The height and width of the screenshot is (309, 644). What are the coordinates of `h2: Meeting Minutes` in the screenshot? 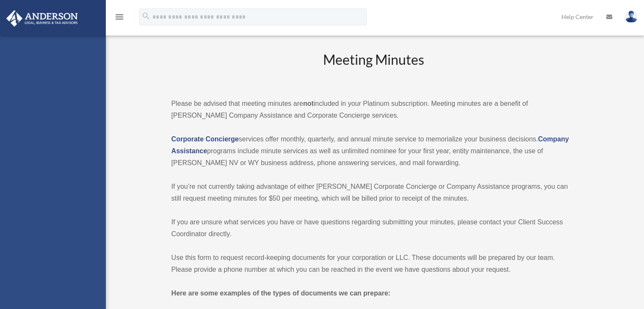 It's located at (374, 68).